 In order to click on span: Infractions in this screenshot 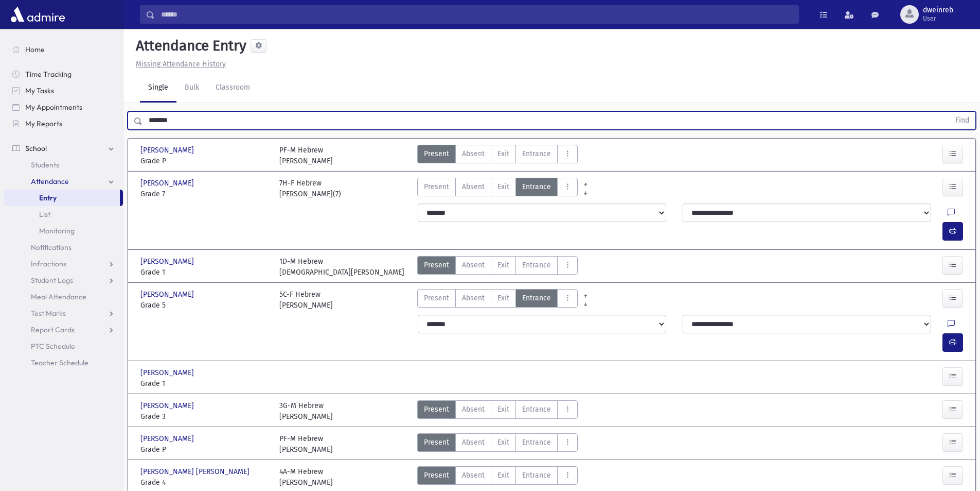, I will do `click(49, 264)`.